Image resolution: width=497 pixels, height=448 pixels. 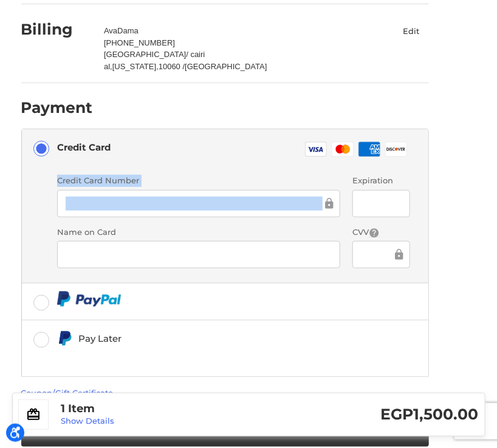 I want to click on span: ‪Ava, so click(x=111, y=30).